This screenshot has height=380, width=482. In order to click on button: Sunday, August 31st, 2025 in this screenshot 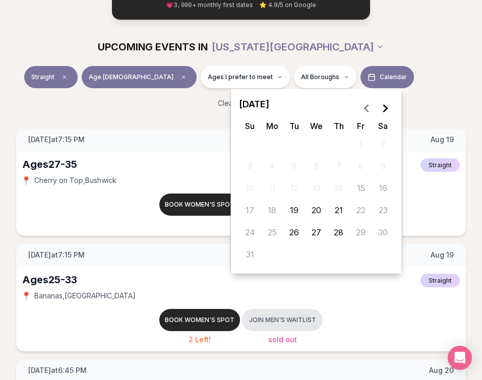, I will do `click(250, 255)`.